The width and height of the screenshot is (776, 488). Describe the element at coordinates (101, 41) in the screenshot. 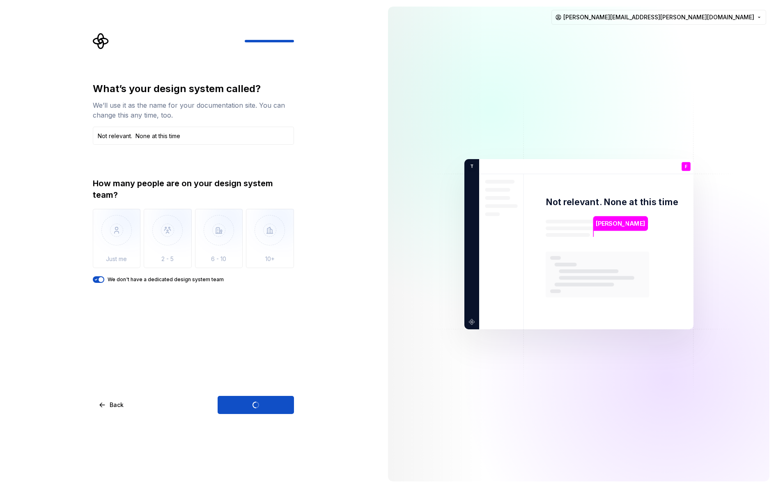

I see `svg: Supernova Logo` at that location.